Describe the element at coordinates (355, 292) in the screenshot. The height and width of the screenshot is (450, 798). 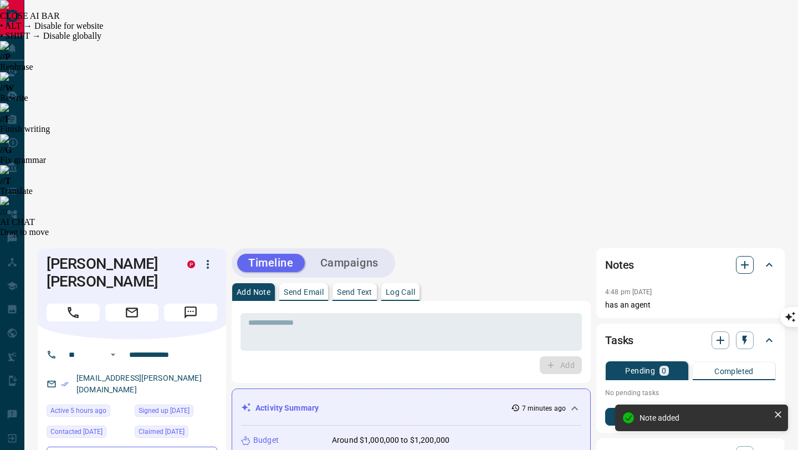
I see `p: Send Text` at that location.